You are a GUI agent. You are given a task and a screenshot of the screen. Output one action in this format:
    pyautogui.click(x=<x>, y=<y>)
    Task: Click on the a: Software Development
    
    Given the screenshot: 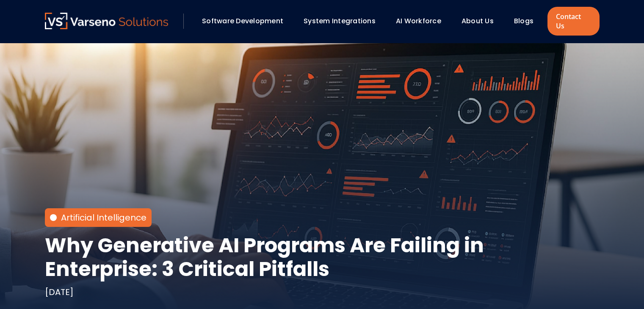 What is the action you would take?
    pyautogui.click(x=243, y=21)
    